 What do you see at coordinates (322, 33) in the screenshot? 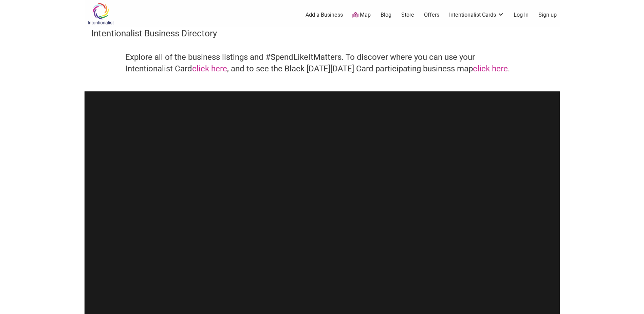
I see `h3: Intentionalist Business Directory` at bounding box center [322, 33].